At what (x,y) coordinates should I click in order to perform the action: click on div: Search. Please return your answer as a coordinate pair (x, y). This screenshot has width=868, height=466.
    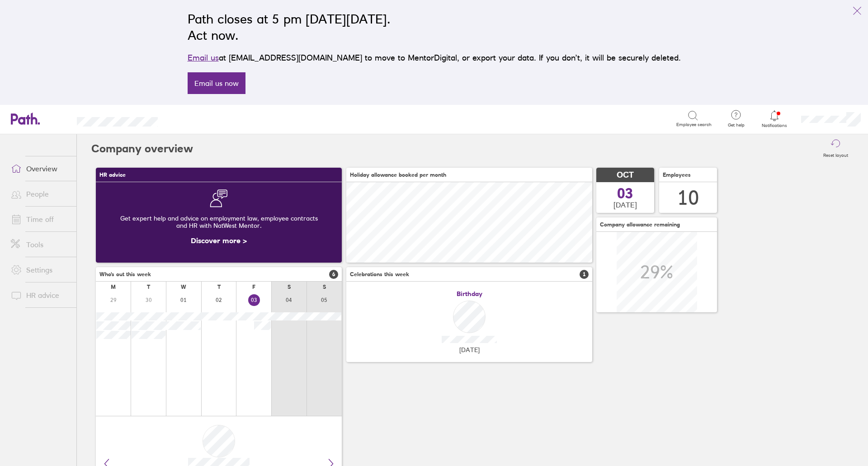
    Looking at the image, I should click on (194, 119).